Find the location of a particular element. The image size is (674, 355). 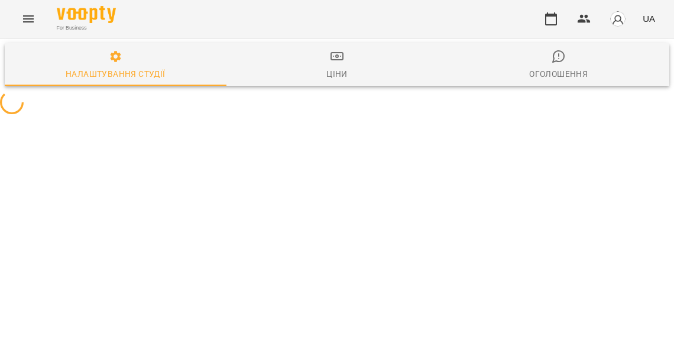

span: For Business is located at coordinates (86, 28).